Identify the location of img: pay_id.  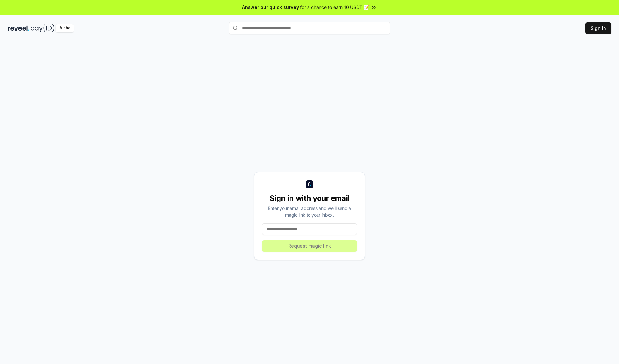
(43, 28).